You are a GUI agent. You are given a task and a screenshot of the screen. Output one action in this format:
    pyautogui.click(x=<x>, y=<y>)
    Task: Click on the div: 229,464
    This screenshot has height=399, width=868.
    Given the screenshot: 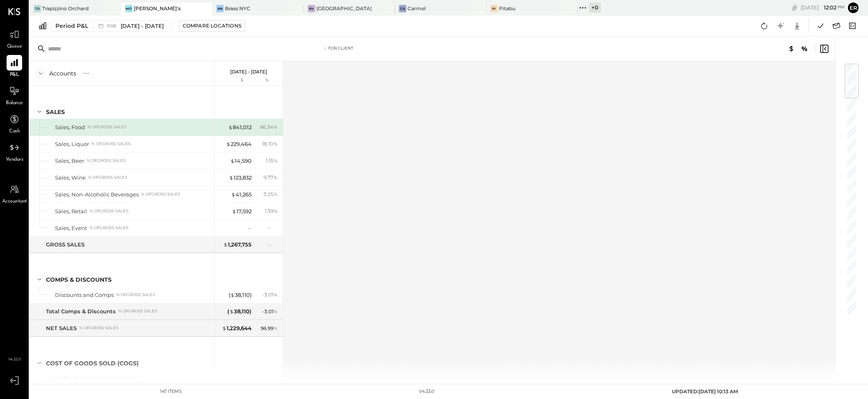 What is the action you would take?
    pyautogui.click(x=239, y=144)
    